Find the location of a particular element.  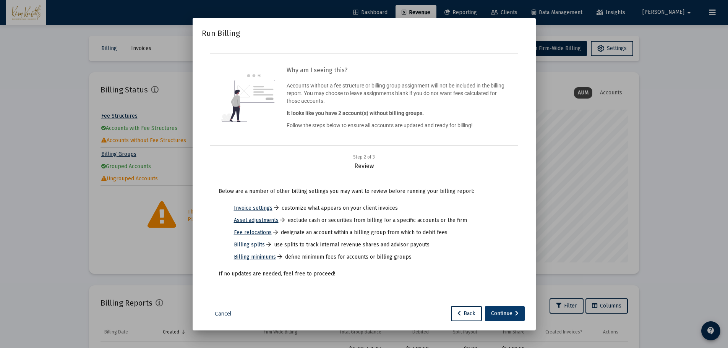

a: Invoice settings is located at coordinates (253, 208).